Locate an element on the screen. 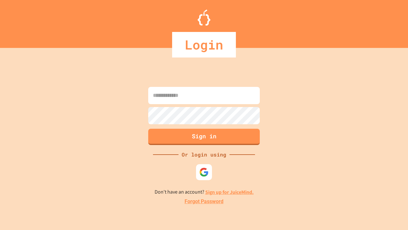 This screenshot has height=230, width=408. div: Or login using is located at coordinates (204, 154).